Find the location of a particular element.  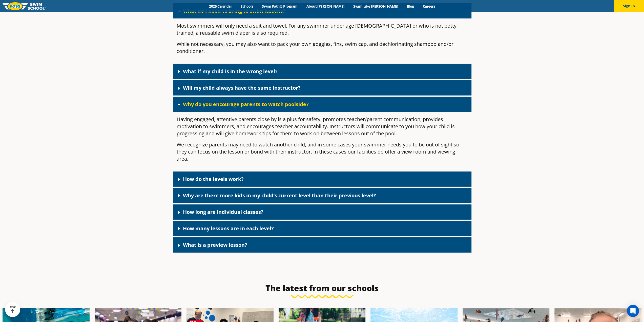

p: While not necessary, you may also want to pack your own goggles, fins, swim cap, and dechlorinati... is located at coordinates (322, 48).